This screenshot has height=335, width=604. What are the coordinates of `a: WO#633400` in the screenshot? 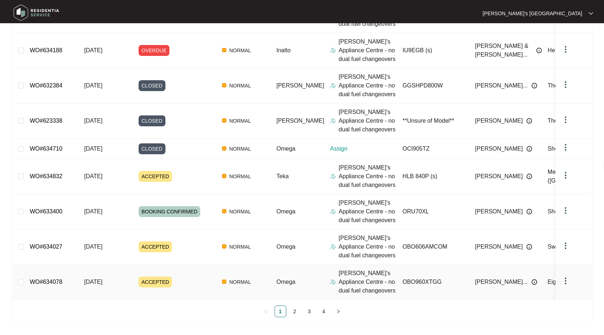 It's located at (46, 211).